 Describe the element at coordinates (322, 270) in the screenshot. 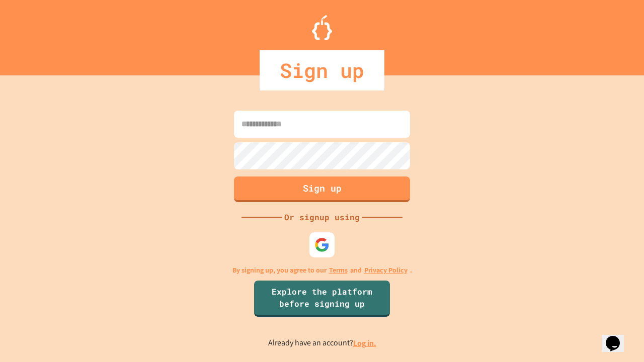

I see `p: By signing up, you agree to our and .` at that location.